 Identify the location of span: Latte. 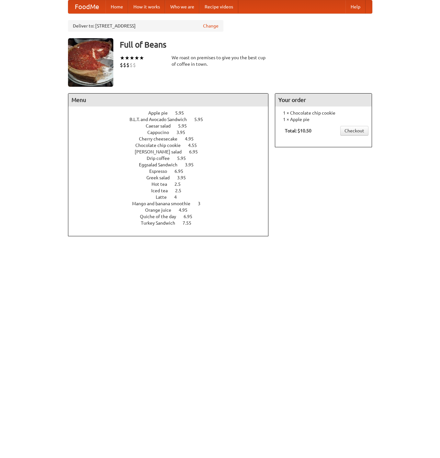
(164, 197).